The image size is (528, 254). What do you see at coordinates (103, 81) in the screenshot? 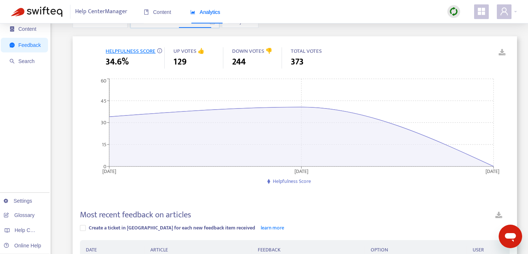
I see `tspan: 60` at bounding box center [103, 81].